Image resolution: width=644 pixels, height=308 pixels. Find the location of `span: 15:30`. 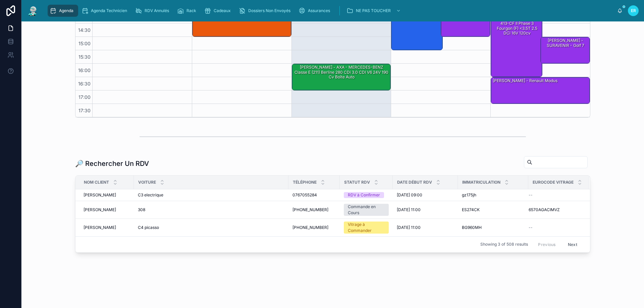

span: 15:30 is located at coordinates (85, 57).